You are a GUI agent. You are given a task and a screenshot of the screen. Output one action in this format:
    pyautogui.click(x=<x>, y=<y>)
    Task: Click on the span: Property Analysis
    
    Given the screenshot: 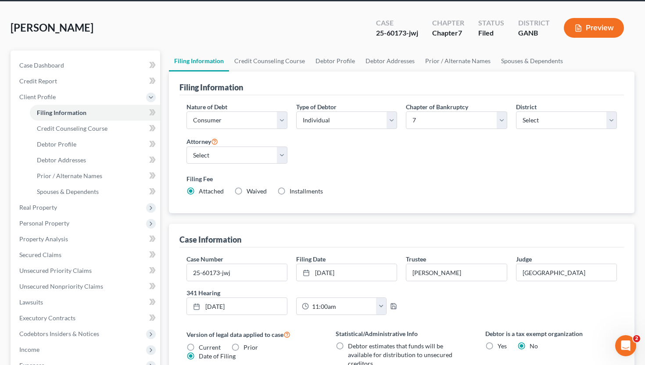 What is the action you would take?
    pyautogui.click(x=43, y=239)
    